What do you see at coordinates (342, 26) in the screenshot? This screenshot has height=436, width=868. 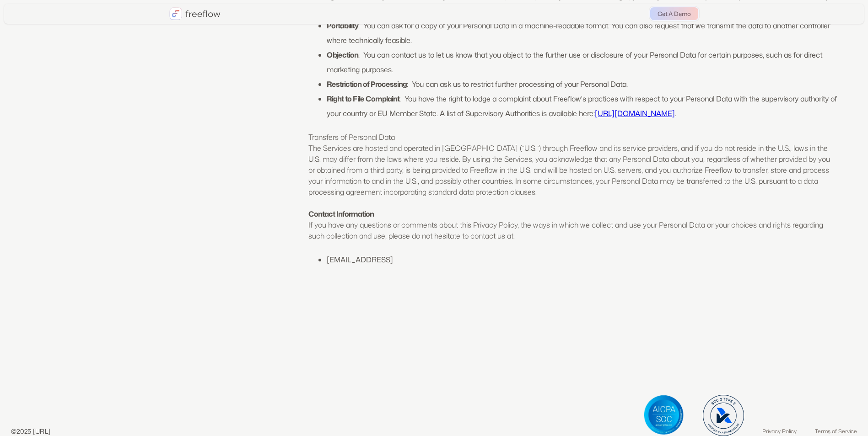 I see `strong: Portability` at bounding box center [342, 26].